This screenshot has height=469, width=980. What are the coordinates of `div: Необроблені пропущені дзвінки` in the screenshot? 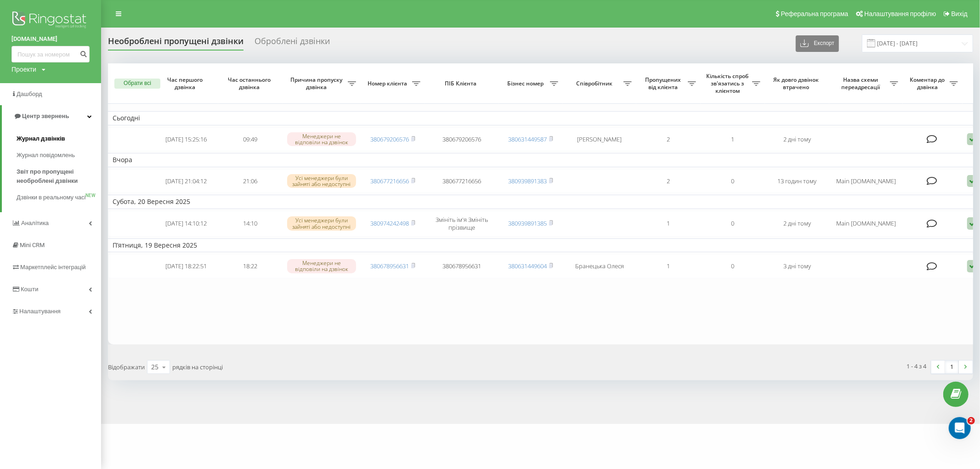 It's located at (175, 43).